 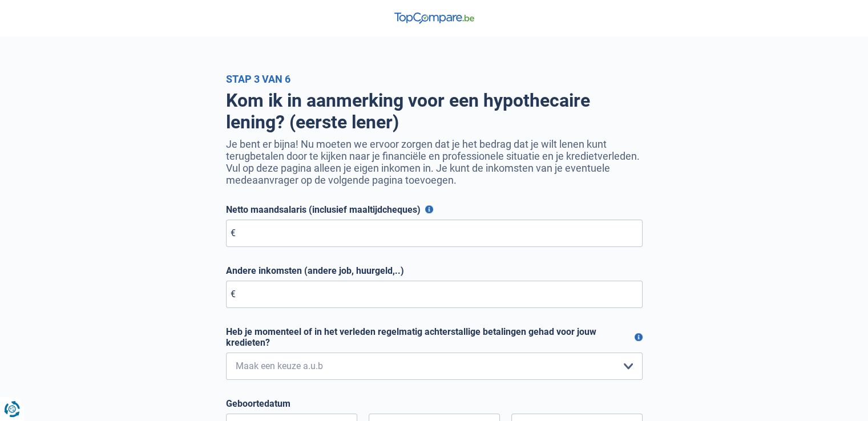 I want to click on div: Stap 3 van 6, so click(x=434, y=79).